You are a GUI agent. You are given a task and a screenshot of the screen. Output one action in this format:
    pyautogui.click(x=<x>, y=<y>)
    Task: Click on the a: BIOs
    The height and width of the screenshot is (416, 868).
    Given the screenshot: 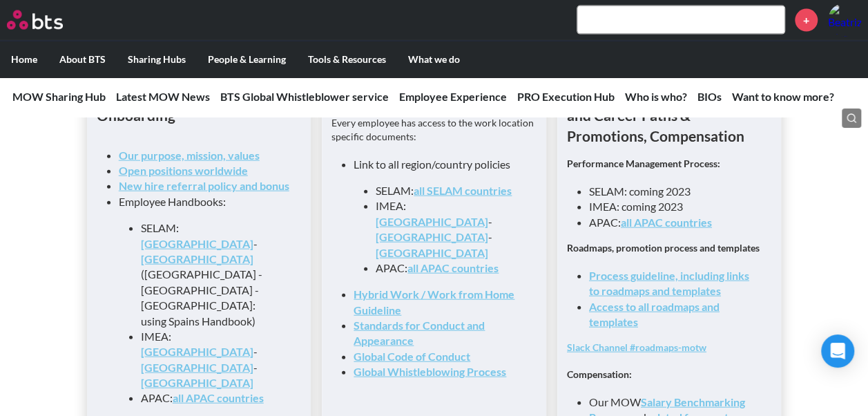 What is the action you would take?
    pyautogui.click(x=709, y=96)
    